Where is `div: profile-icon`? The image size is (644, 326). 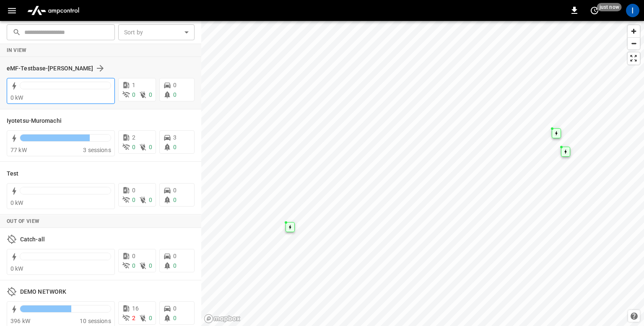 div: profile-icon is located at coordinates (633, 10).